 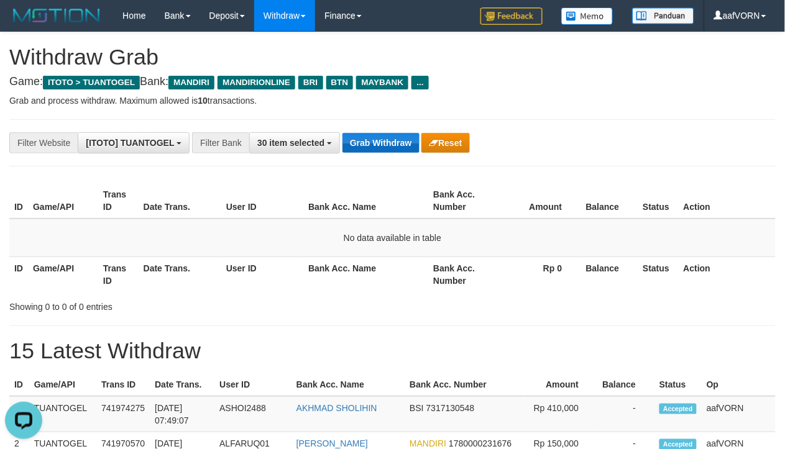 What do you see at coordinates (24, 24) in the screenshot?
I see `button: Open LiveChat chat widget` at bounding box center [24, 24].